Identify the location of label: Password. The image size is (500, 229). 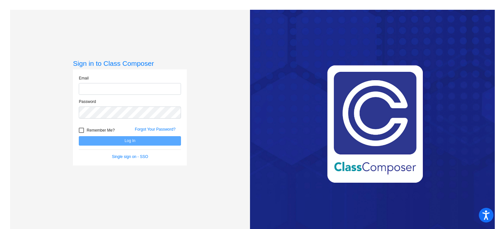
(87, 101).